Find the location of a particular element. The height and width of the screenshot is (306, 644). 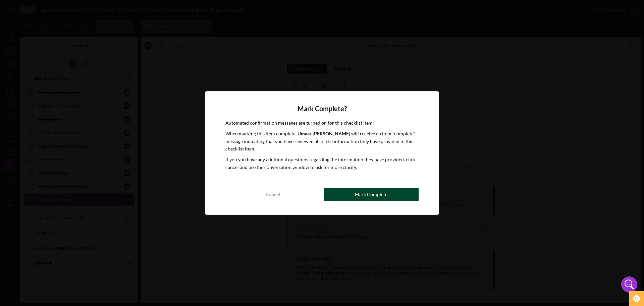

h4: Mark Complete? is located at coordinates (322, 108).